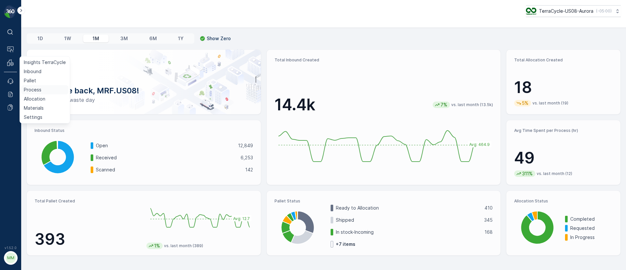  I want to click on p: Inbound Status, so click(144, 130).